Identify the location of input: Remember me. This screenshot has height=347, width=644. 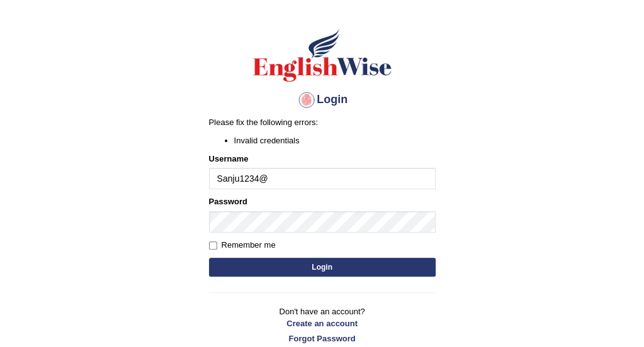
(212, 245).